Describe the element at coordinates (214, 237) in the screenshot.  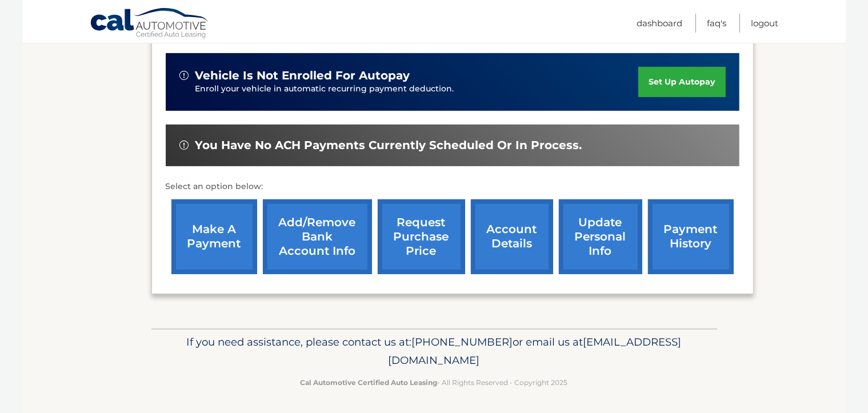
I see `a: make a payment` at that location.